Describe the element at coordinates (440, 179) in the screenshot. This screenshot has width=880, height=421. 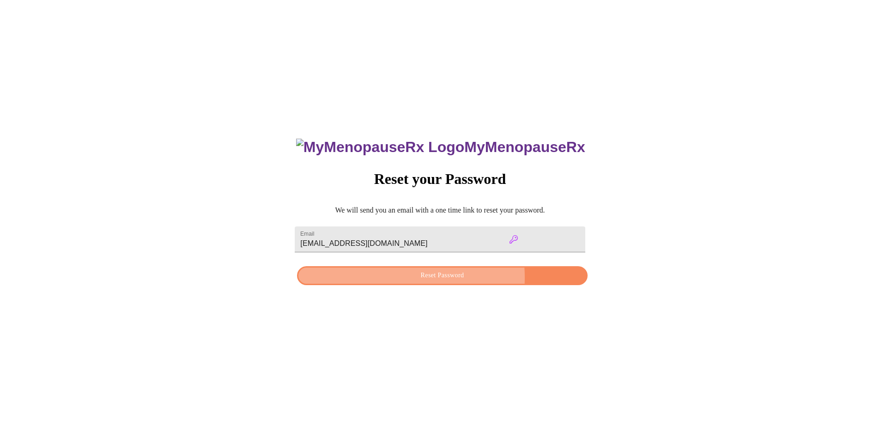
I see `h3: Reset your Password` at that location.